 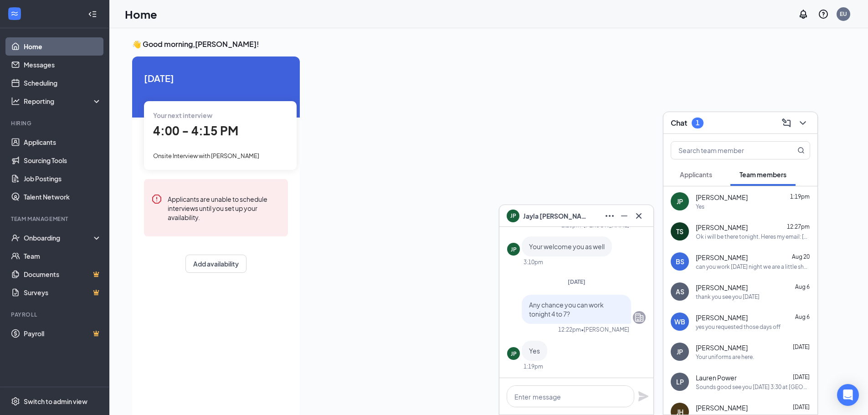 What do you see at coordinates (63, 179) in the screenshot?
I see `a: Job Postings` at bounding box center [63, 179].